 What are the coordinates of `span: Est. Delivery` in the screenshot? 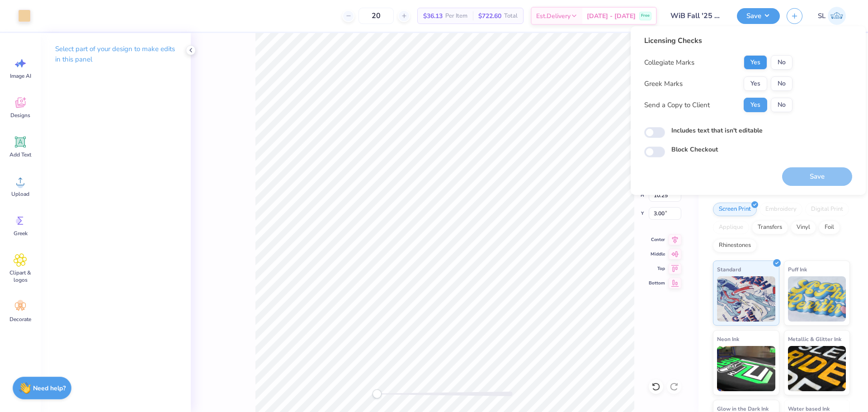 It's located at (553, 16).